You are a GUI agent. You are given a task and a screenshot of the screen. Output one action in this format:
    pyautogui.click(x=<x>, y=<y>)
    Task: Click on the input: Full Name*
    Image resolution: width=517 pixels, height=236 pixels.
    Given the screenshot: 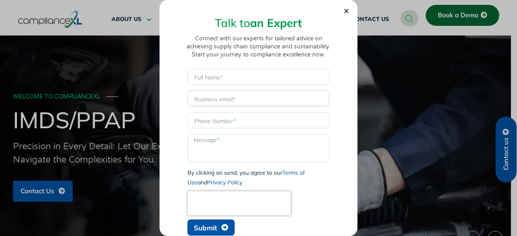 What is the action you would take?
    pyautogui.click(x=259, y=77)
    